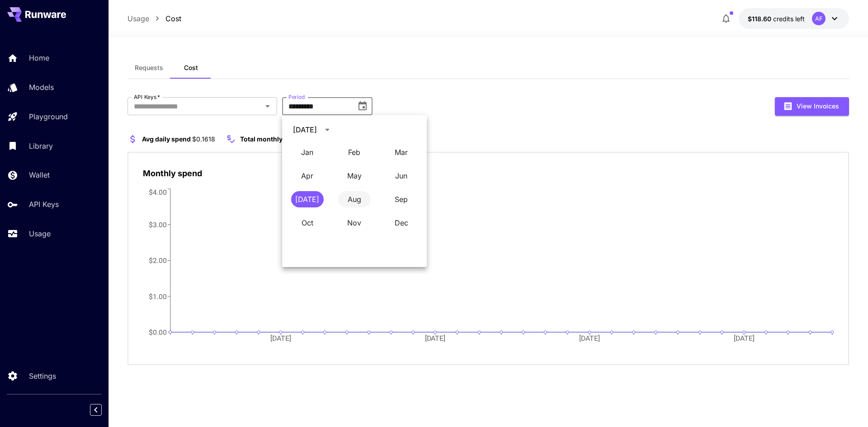 This screenshot has height=427, width=868. What do you see at coordinates (401, 199) in the screenshot?
I see `button: September` at bounding box center [401, 199].